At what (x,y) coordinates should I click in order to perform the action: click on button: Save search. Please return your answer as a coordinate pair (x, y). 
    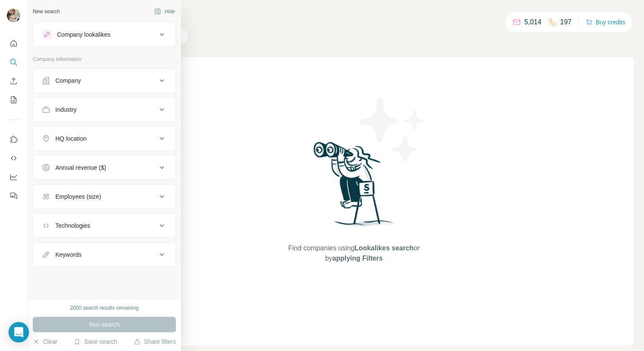
    Looking at the image, I should click on (95, 342).